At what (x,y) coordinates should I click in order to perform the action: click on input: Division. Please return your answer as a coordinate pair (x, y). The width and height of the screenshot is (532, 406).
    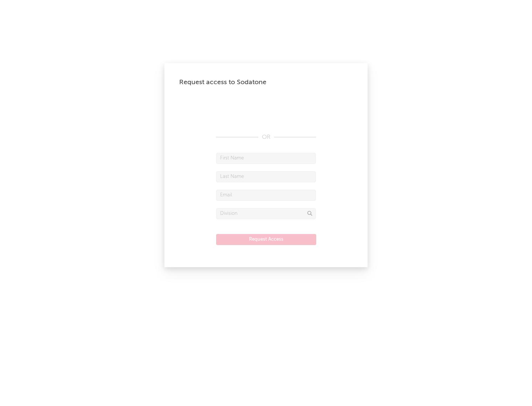
    Looking at the image, I should click on (266, 214).